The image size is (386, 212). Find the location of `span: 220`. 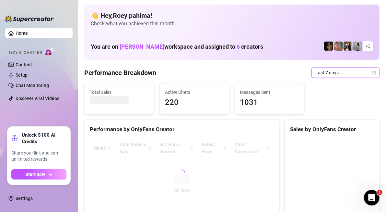

span: 220 is located at coordinates (195, 102).